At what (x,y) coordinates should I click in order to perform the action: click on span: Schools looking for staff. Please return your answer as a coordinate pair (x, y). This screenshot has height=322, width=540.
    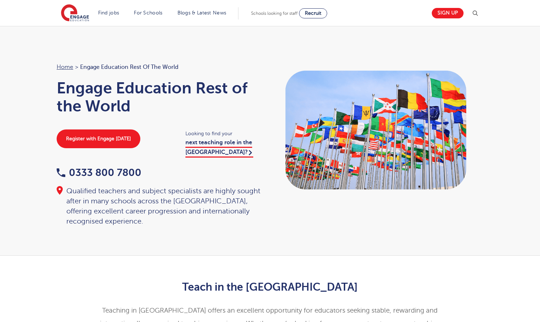
    Looking at the image, I should click on (274, 13).